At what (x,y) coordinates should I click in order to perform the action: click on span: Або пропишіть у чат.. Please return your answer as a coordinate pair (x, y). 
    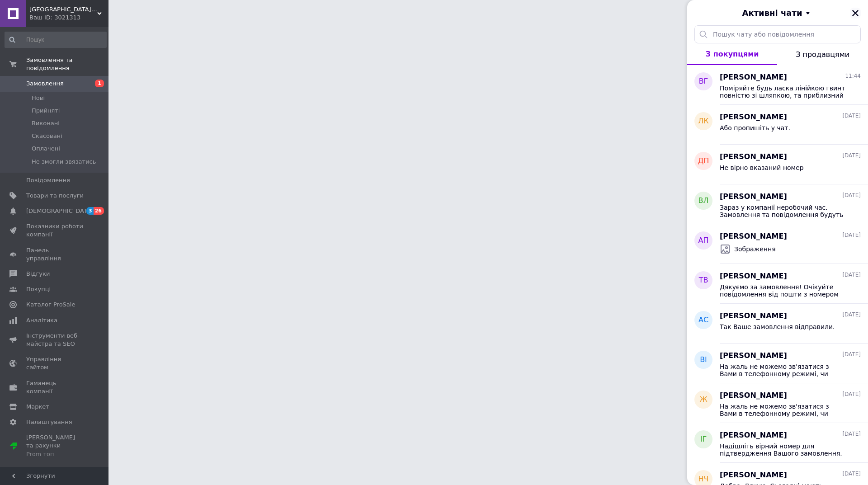
    Looking at the image, I should click on (755, 128).